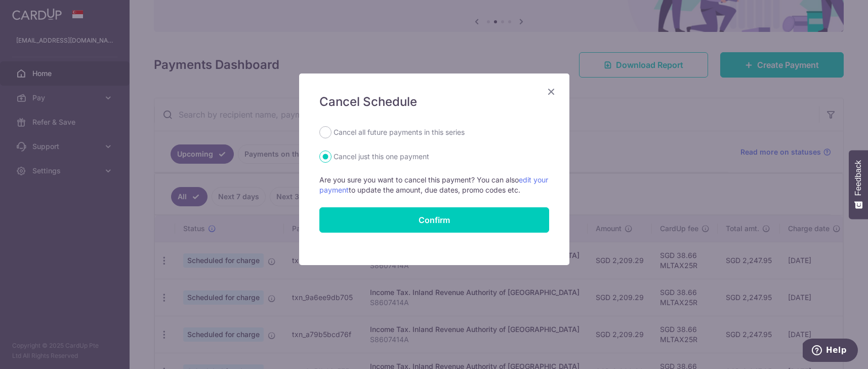 This screenshot has width=868, height=369. What do you see at coordinates (859, 184) in the screenshot?
I see `button: Feedback - Show survey` at bounding box center [859, 184].